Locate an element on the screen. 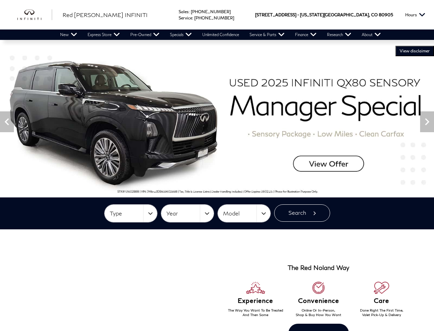 Image resolution: width=434 pixels, height=331 pixels. span: Go to slide 9 is located at coordinates (232, 188).